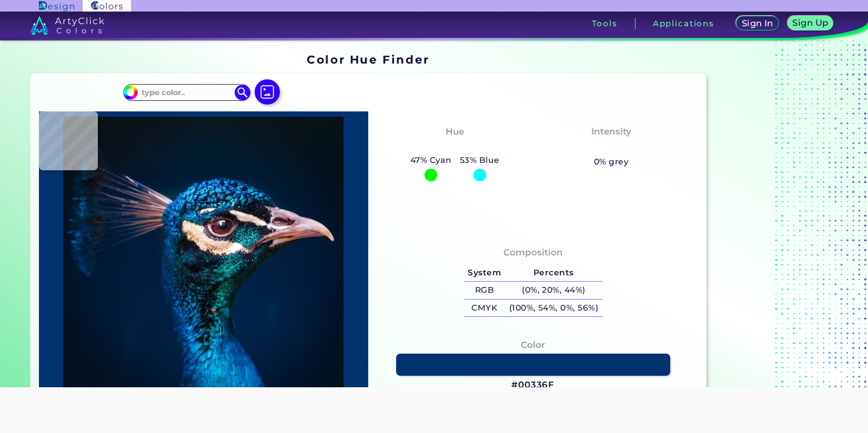 Image resolution: width=868 pixels, height=433 pixels. What do you see at coordinates (455, 147) in the screenshot?
I see `h3: Cyan-Blue` at bounding box center [455, 147].